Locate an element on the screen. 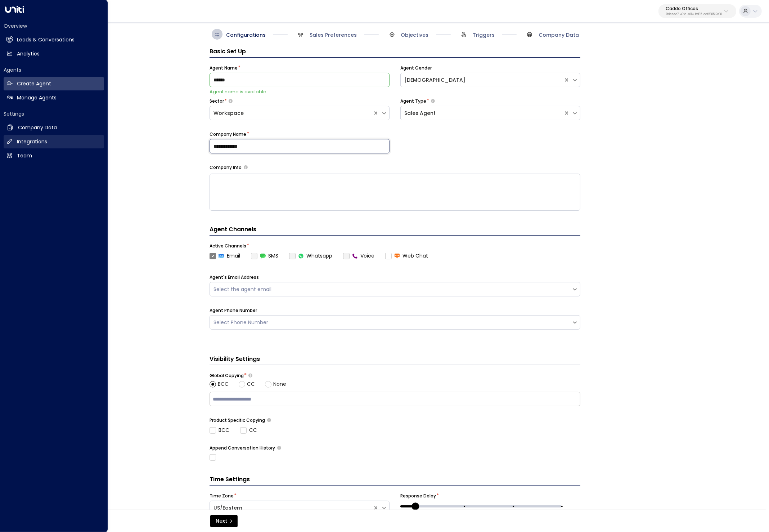 The width and height of the screenshot is (769, 532). h2: Team is located at coordinates (25, 155).